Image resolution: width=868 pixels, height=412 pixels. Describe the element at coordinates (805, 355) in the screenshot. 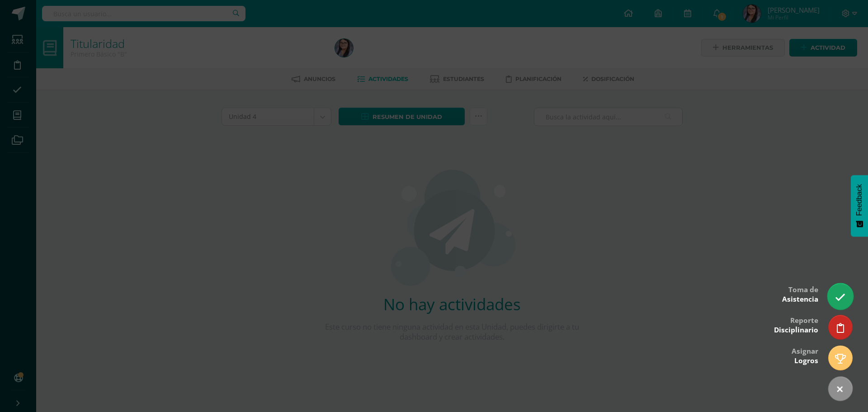

I see `div: Asignar` at that location.